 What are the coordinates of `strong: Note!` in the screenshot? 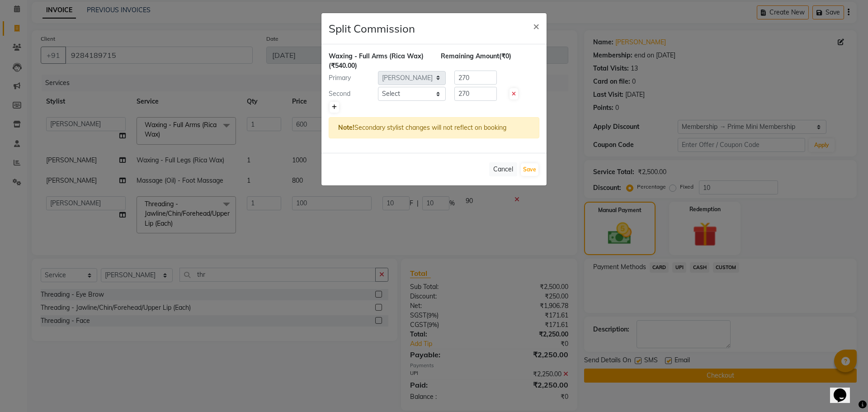 It's located at (346, 128).